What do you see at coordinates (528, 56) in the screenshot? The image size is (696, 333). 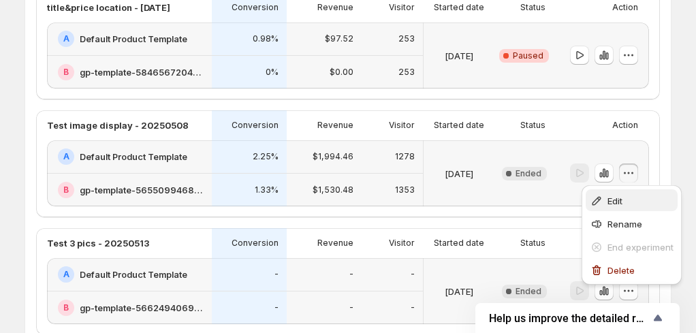 I see `span: Paused` at bounding box center [528, 56].